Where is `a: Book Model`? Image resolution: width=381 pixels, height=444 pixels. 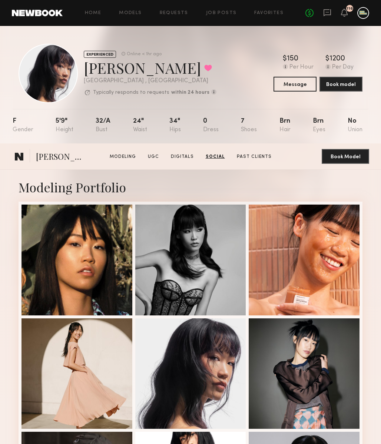 a: Book Model is located at coordinates (345, 156).